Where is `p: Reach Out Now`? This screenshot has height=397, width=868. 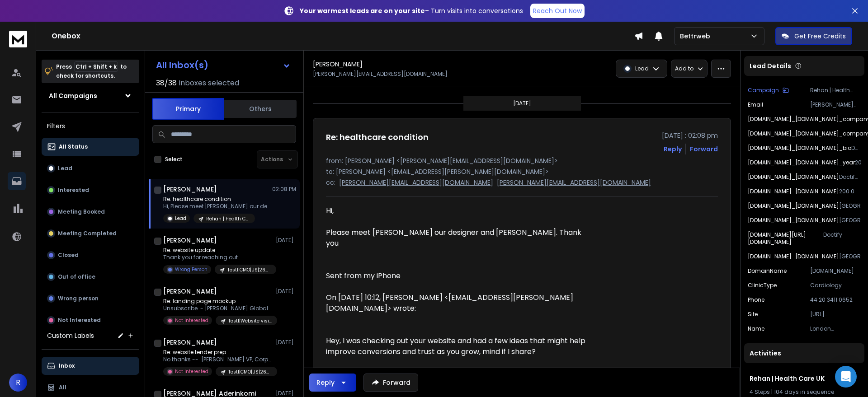
p: Reach Out Now is located at coordinates (557, 11).